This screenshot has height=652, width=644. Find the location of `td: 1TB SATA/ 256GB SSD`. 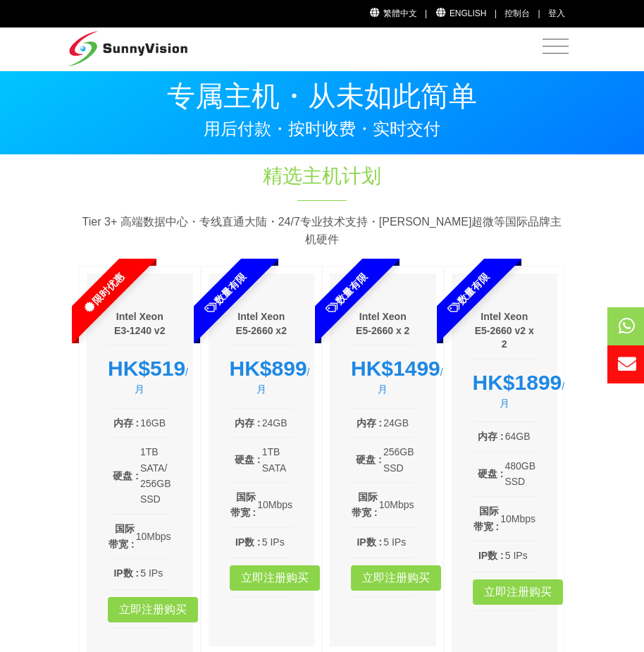

td: 1TB SATA/ 256GB SSD is located at coordinates (156, 475).